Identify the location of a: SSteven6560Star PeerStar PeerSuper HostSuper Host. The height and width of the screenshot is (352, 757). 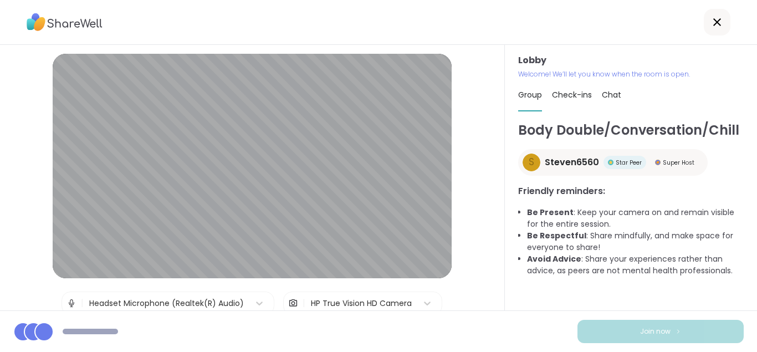
(613, 162).